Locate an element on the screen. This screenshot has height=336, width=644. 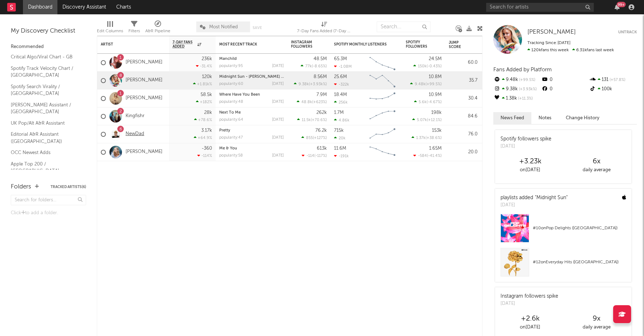
a: UK Pop/Alt A&R Assistant is located at coordinates (45, 123).